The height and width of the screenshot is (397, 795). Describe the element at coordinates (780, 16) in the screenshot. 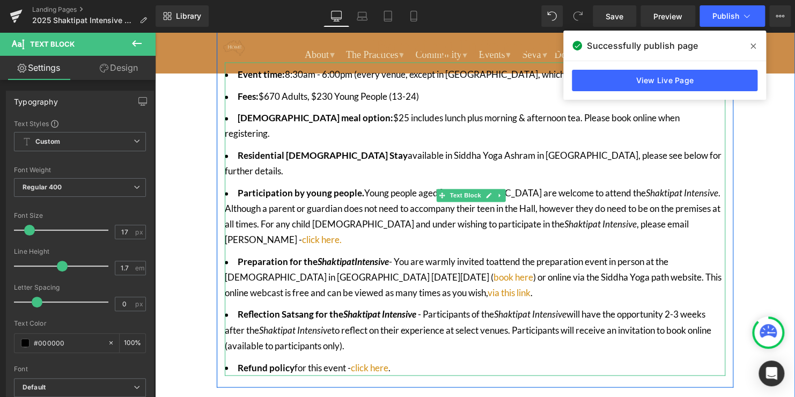

I see `button: More` at that location.